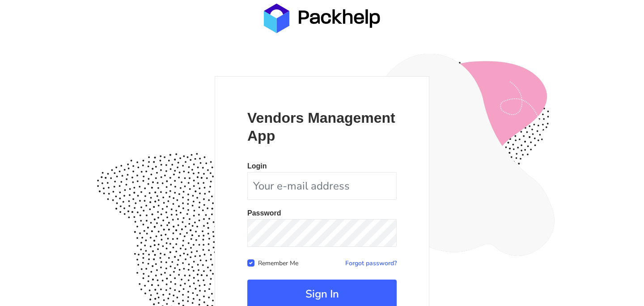  What do you see at coordinates (371, 263) in the screenshot?
I see `a: Forgot password?` at bounding box center [371, 263].